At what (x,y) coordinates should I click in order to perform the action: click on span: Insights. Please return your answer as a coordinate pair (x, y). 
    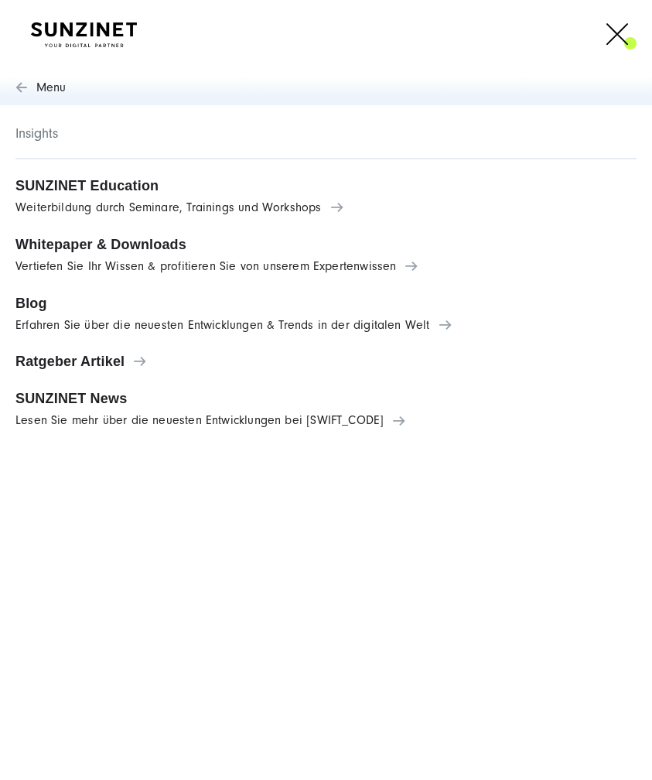
    Looking at the image, I should click on (326, 142).